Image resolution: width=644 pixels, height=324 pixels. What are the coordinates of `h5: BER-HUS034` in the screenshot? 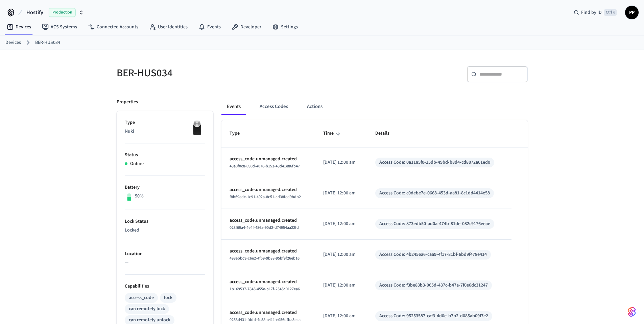 It's located at (217, 73).